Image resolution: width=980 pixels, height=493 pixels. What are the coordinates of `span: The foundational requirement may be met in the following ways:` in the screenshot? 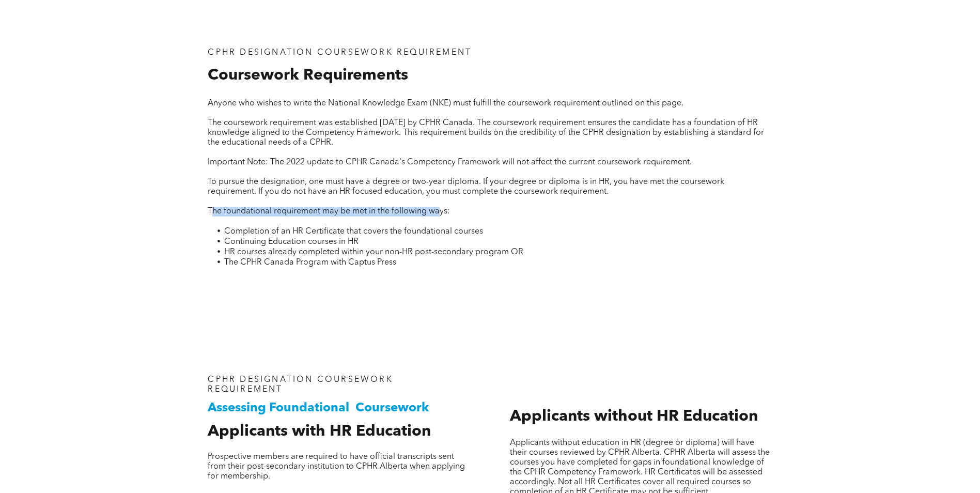 It's located at (329, 211).